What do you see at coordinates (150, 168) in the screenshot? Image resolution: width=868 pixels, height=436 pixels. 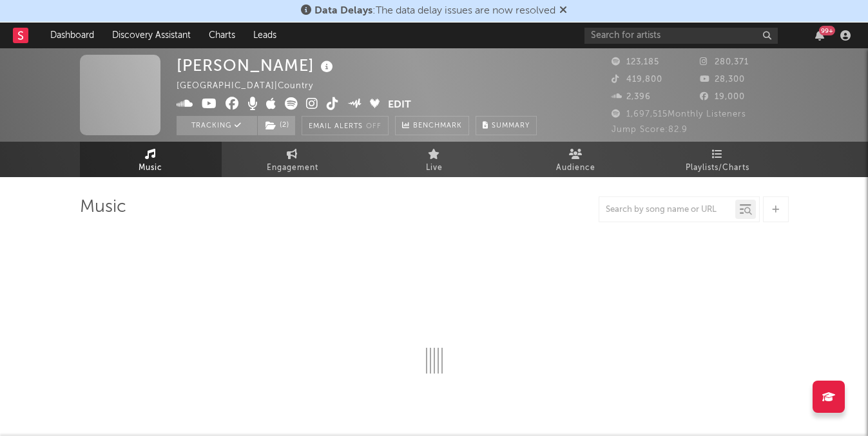 I see `span: Music` at bounding box center [150, 168].